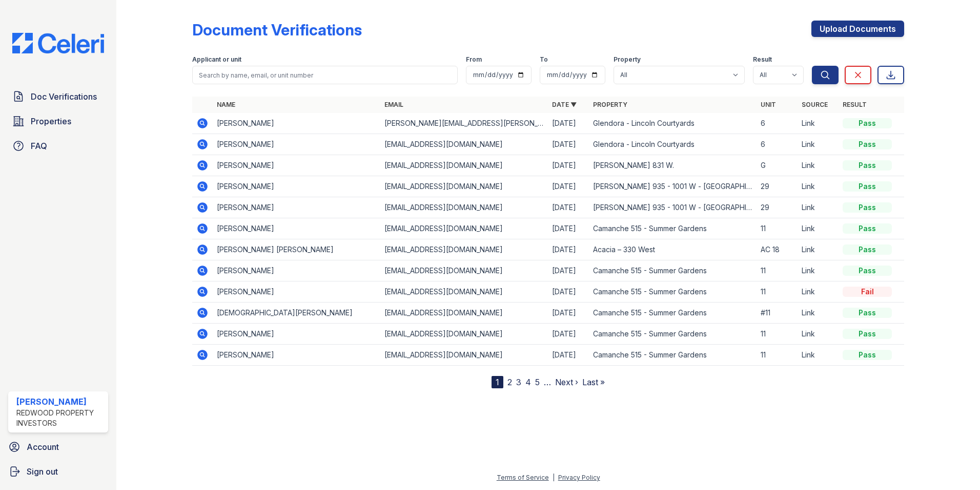 This screenshot has height=490, width=980. I want to click on a: 5, so click(537, 382).